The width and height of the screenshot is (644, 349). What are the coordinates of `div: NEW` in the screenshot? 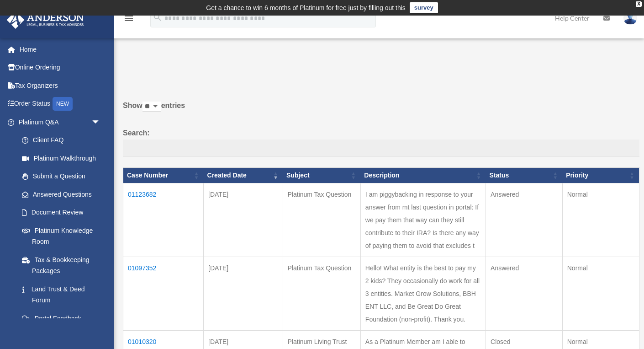 It's located at (62, 104).